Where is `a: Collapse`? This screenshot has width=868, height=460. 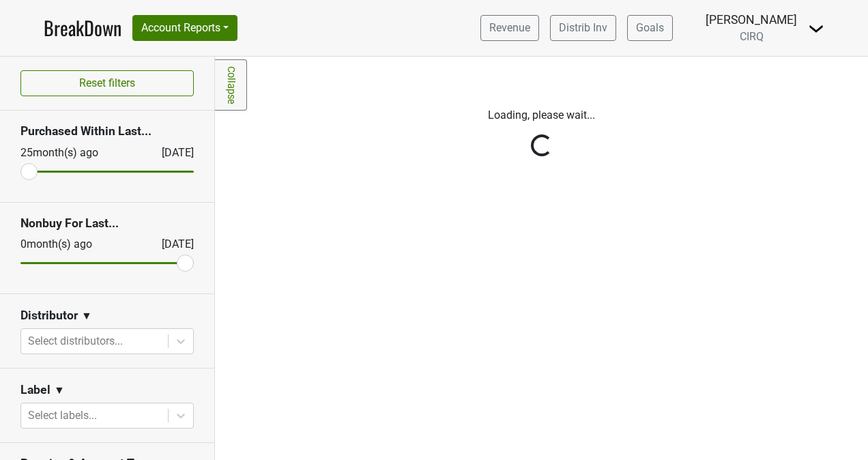 a: Collapse is located at coordinates (231, 85).